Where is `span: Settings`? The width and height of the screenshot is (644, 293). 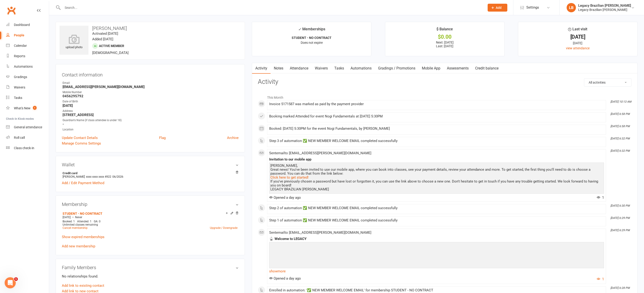 span: Settings is located at coordinates (533, 8).